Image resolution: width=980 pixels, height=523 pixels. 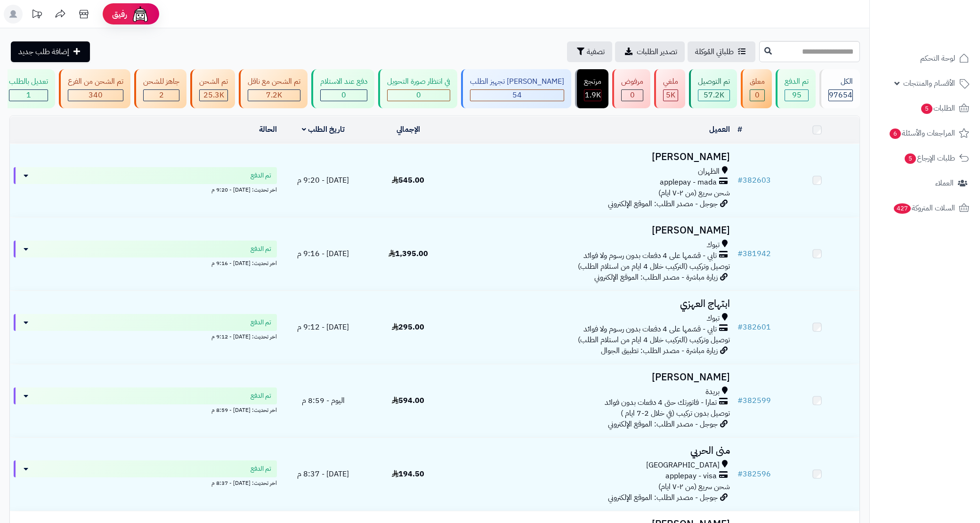 What do you see at coordinates (29, 81) in the screenshot?
I see `div: تعديل بالطلب` at bounding box center [29, 81].